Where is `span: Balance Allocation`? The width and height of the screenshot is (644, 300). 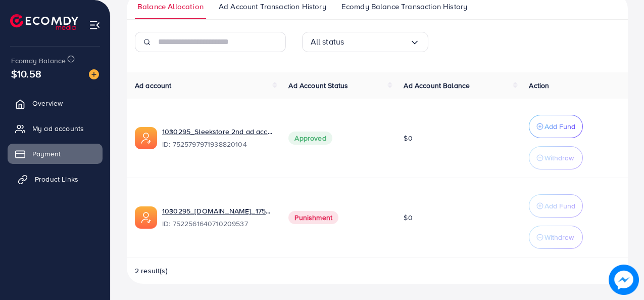
span: Balance Allocation is located at coordinates (170, 7).